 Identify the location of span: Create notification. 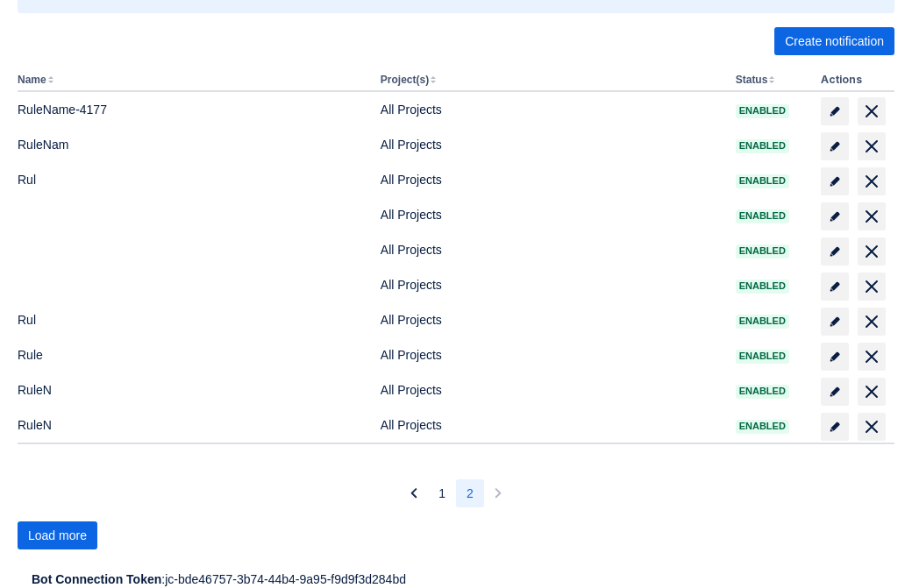
(834, 41).